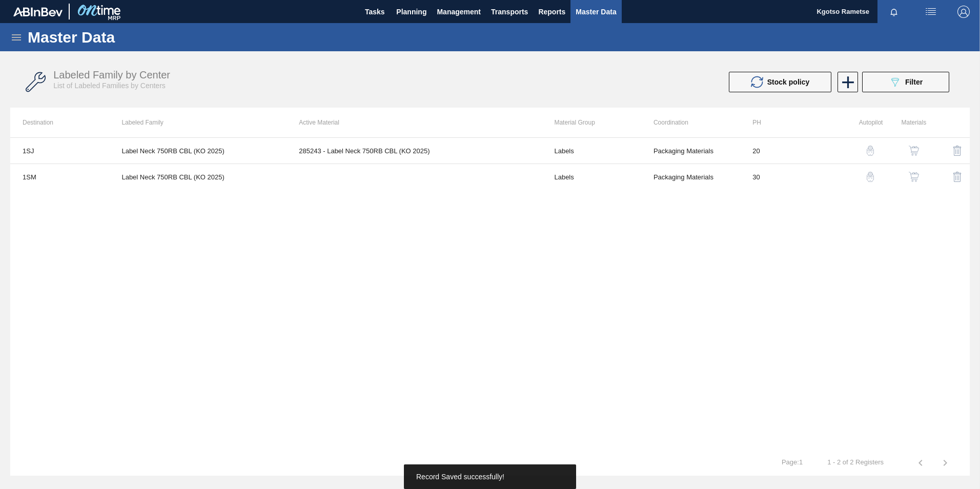 This screenshot has width=980, height=489. What do you see at coordinates (861, 122) in the screenshot?
I see `th: Autopilot` at bounding box center [861, 122].